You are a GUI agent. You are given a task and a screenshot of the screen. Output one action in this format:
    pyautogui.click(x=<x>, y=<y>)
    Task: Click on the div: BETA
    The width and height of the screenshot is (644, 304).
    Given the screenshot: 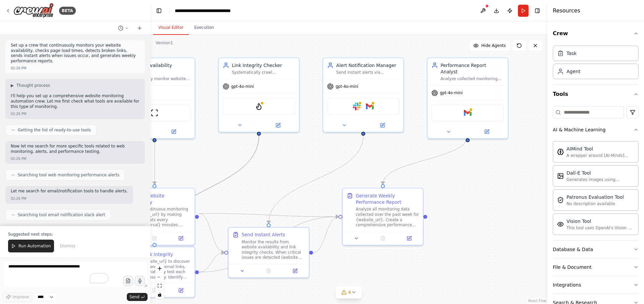 What is the action you would take?
    pyautogui.click(x=68, y=11)
    